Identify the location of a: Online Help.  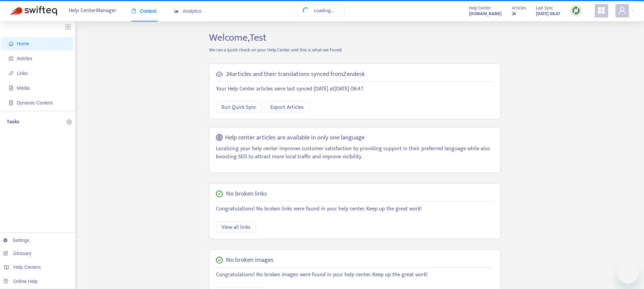
(20, 281).